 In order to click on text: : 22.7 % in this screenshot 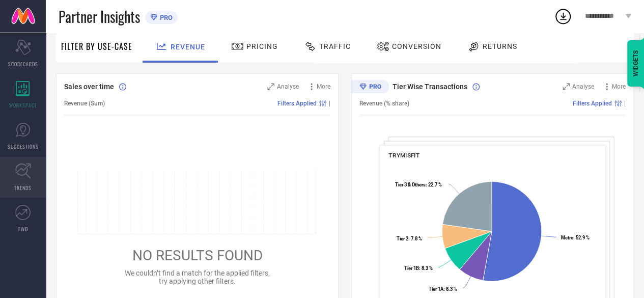, I will do `click(419, 185)`.